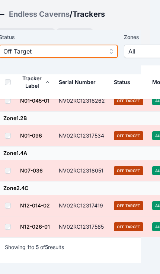  Describe the element at coordinates (82, 205) in the screenshot. I see `td: NV02RC12317419` at that location.